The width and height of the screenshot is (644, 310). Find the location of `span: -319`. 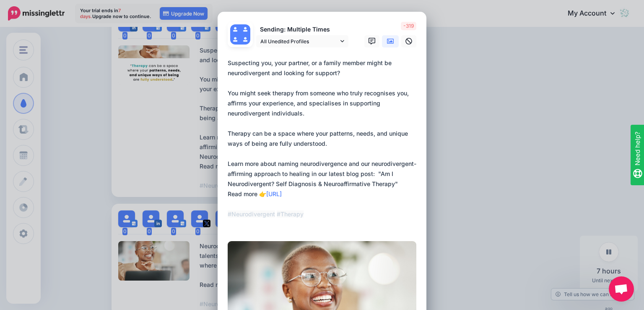

span: -319 is located at coordinates (409, 26).